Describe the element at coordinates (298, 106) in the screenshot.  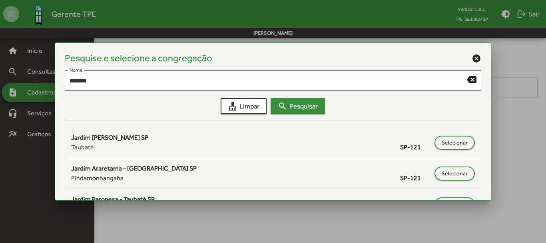
I see `button: Pesquisar` at that location.